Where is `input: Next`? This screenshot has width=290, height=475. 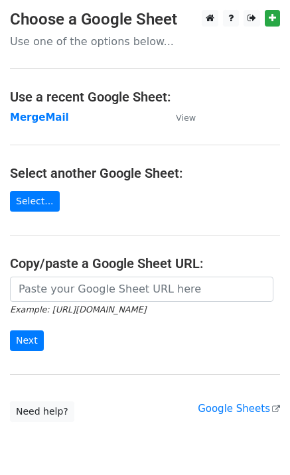 input: Next is located at coordinates (27, 340).